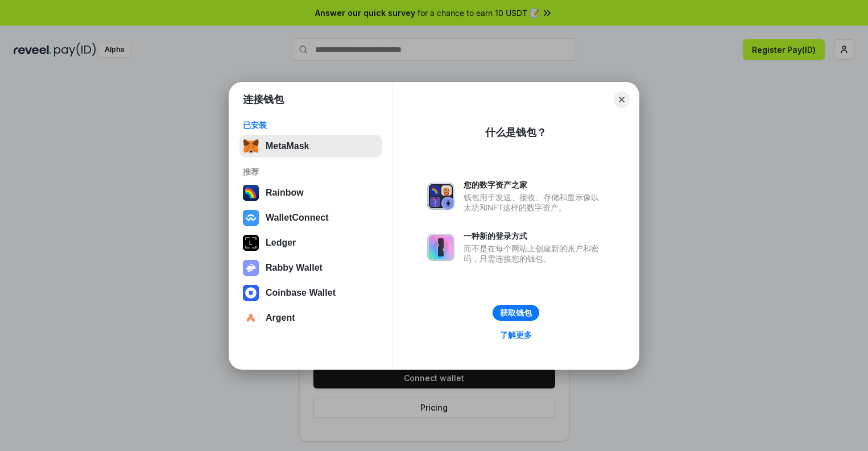 The height and width of the screenshot is (451, 868). Describe the element at coordinates (534, 185) in the screenshot. I see `div: 您的数字资产之家` at that location.